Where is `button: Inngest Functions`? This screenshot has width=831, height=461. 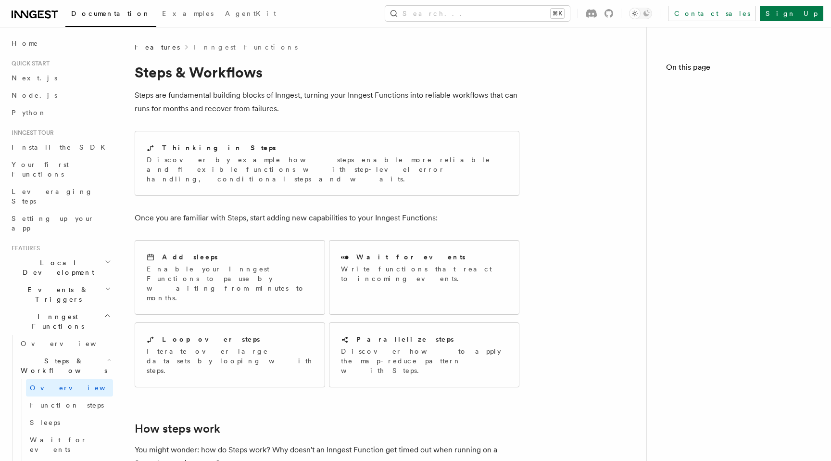
button: Inngest Functions is located at coordinates (60, 321).